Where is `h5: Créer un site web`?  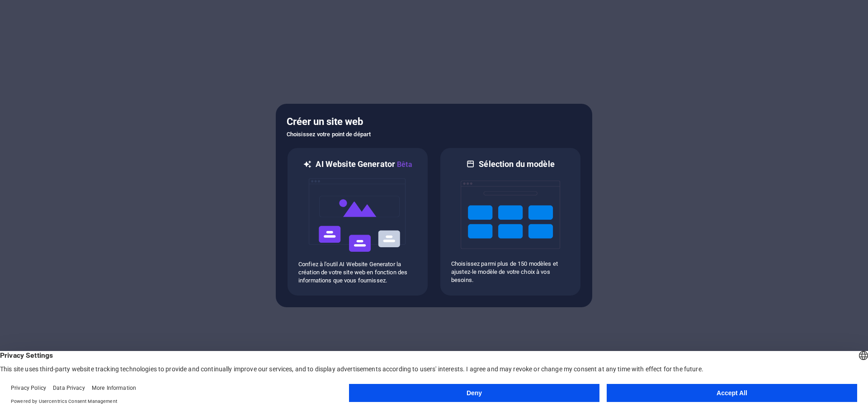
h5: Créer un site web is located at coordinates (434, 122).